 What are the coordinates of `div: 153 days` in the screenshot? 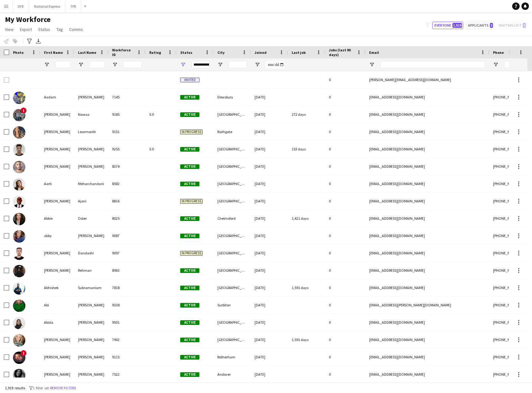 It's located at (306, 149).